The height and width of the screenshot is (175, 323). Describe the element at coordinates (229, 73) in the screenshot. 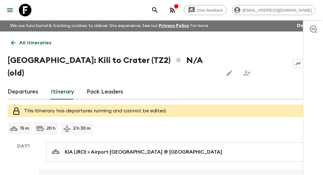

I see `button: Edit this itinerary` at that location.